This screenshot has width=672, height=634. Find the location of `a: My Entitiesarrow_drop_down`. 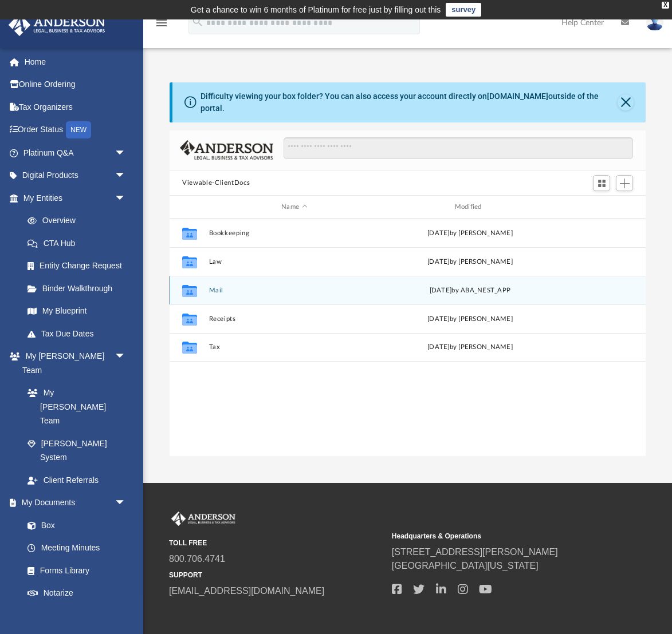

a: My Entitiesarrow_drop_down is located at coordinates (75, 198).